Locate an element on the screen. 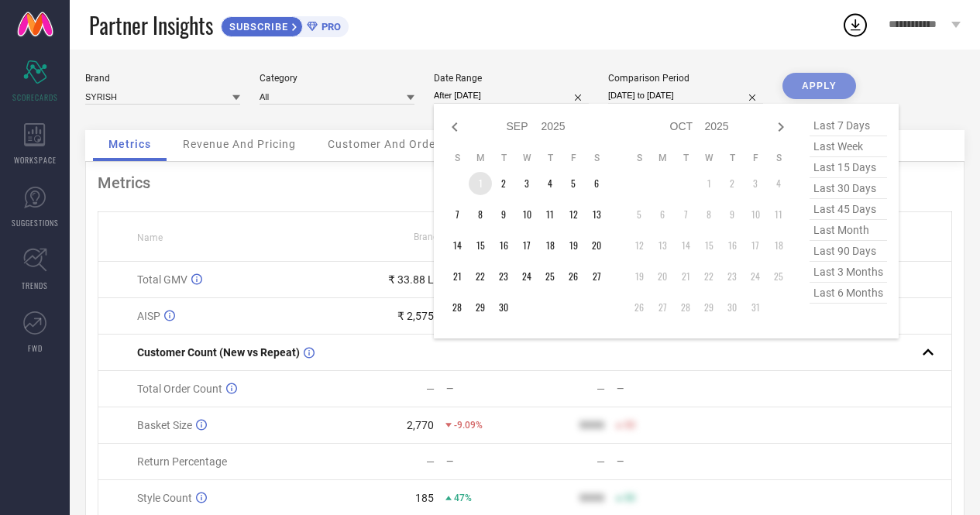  td: Tue Sep 02 2025 is located at coordinates (504, 184).